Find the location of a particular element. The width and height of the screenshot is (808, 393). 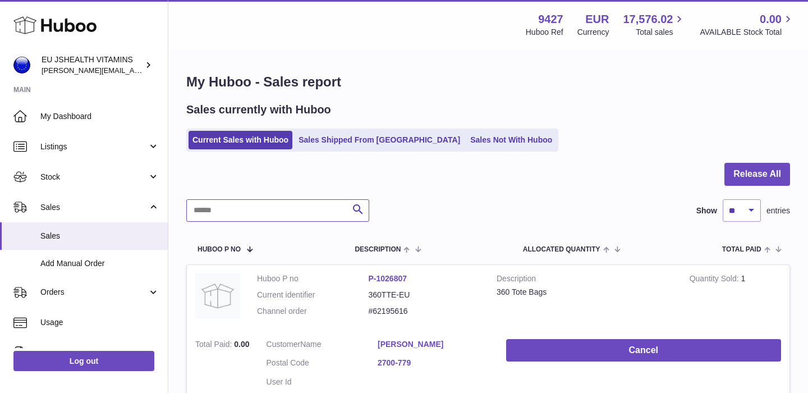

span: Huboo P no is located at coordinates (219, 249).